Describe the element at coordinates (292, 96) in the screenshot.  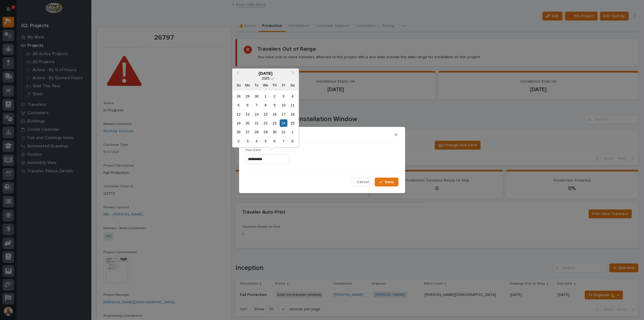
I see `div: Choose Saturday, October 4th, 2025` at that location.